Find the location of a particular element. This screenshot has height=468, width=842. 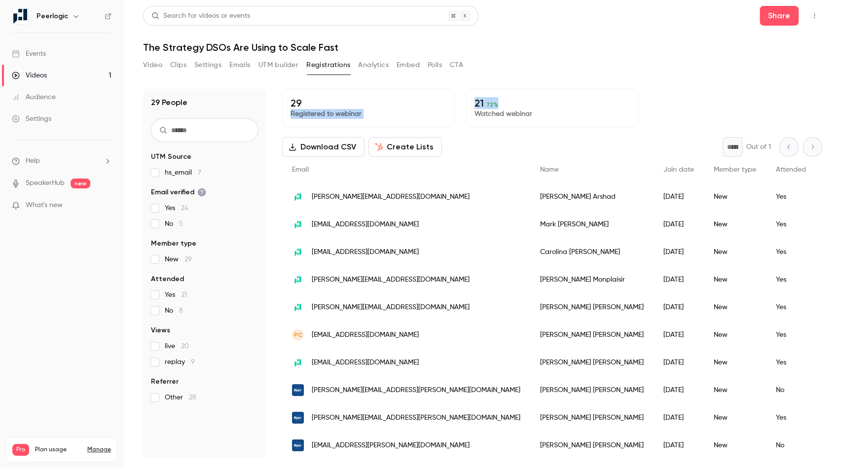

span: 8 is located at coordinates (181, 311).